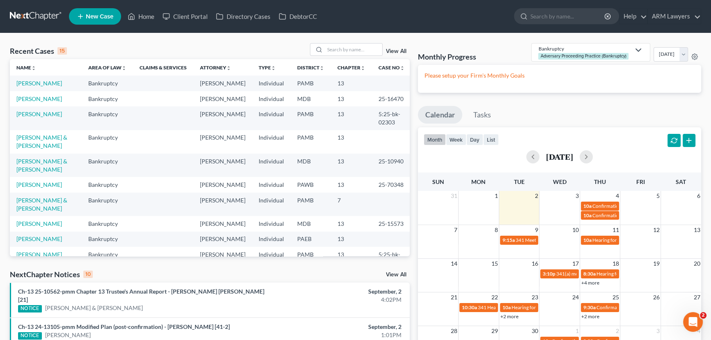 The width and height of the screenshot is (711, 340). Describe the element at coordinates (352, 204) in the screenshot. I see `td: 7` at that location.